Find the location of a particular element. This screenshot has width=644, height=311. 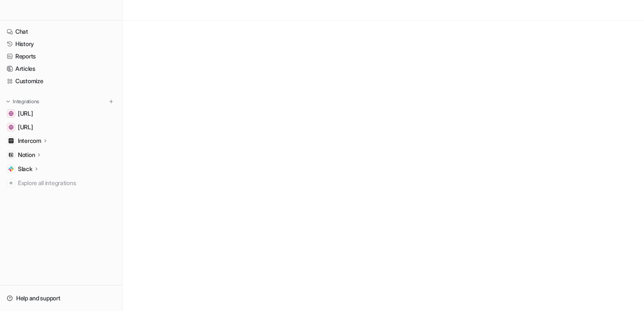

p: Slack is located at coordinates (25, 169).